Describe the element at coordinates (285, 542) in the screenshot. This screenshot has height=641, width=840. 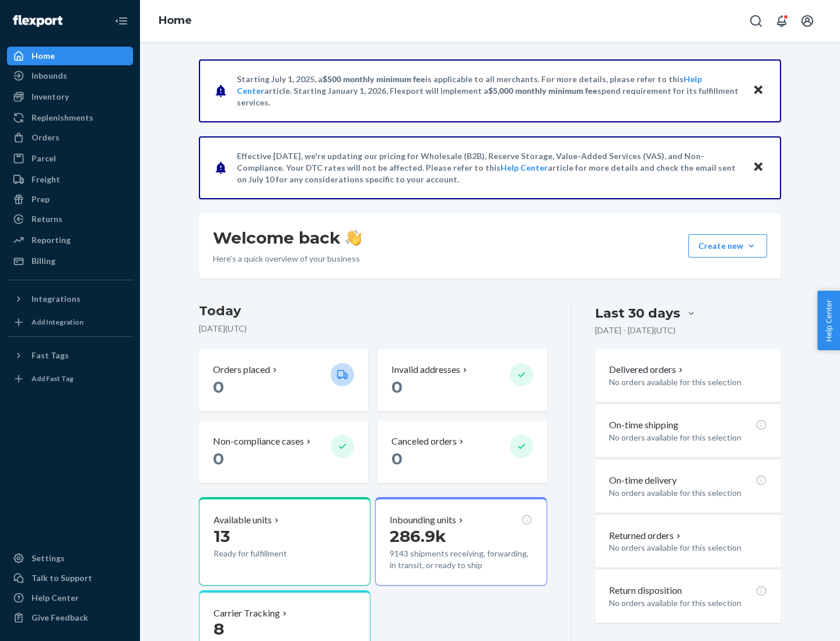
I see `button: Available units13Ready for fulfillment` at that location.